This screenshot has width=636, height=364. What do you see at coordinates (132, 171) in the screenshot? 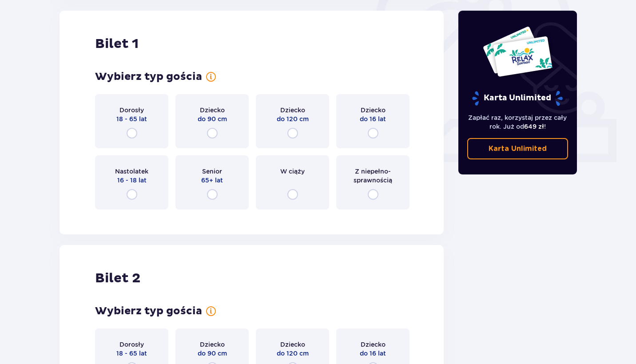
I see `p: Nastolatek` at bounding box center [132, 171].